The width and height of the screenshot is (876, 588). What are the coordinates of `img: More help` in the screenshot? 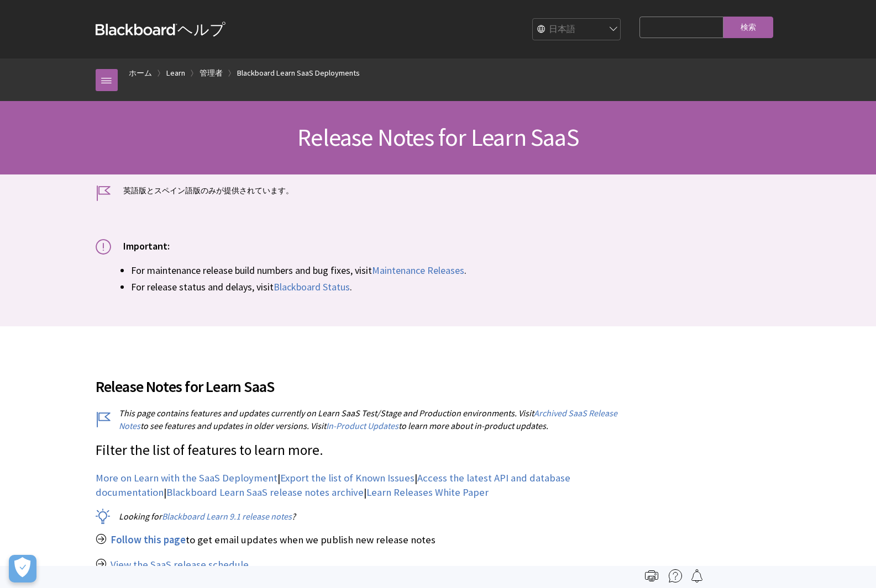 It's located at (675, 575).